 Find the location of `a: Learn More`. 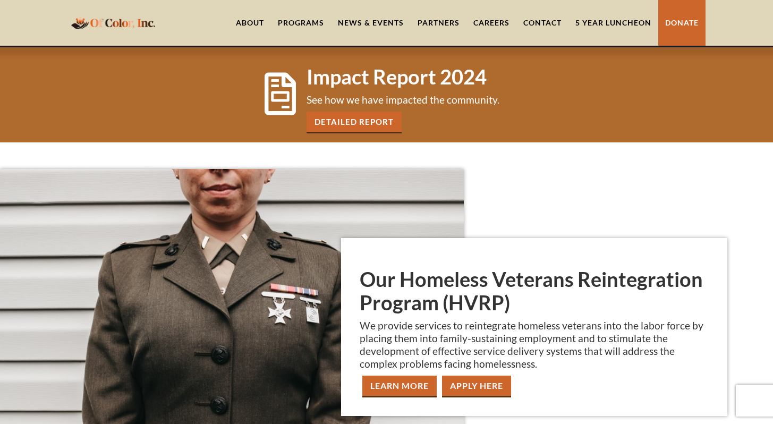

a: Learn More is located at coordinates (399, 386).